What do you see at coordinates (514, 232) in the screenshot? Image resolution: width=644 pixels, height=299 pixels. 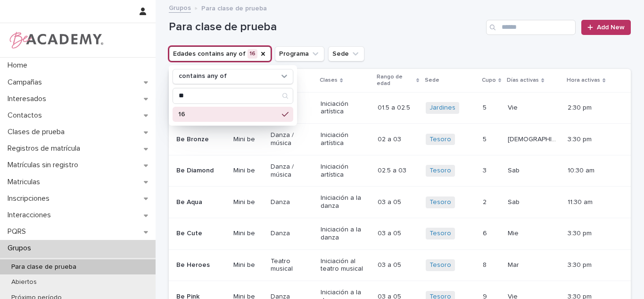 I see `p: Mie` at bounding box center [514, 232].